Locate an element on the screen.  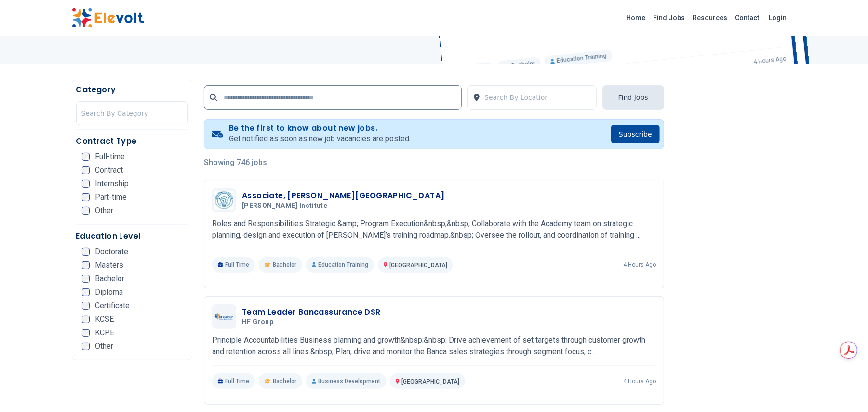
span: Doctorate is located at coordinates (112, 252).